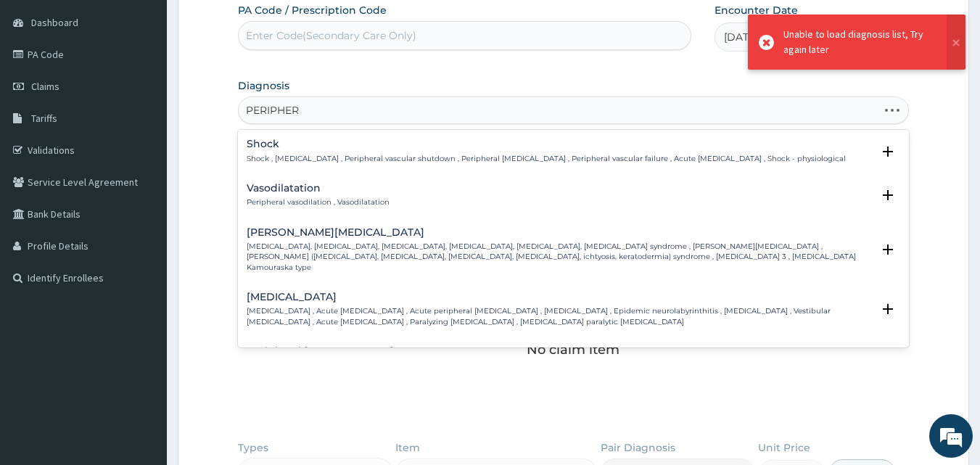 This screenshot has width=980, height=465. What do you see at coordinates (43, 91) in the screenshot?
I see `img: d_794563401_company_1708531726252_794563401` at bounding box center [43, 91].